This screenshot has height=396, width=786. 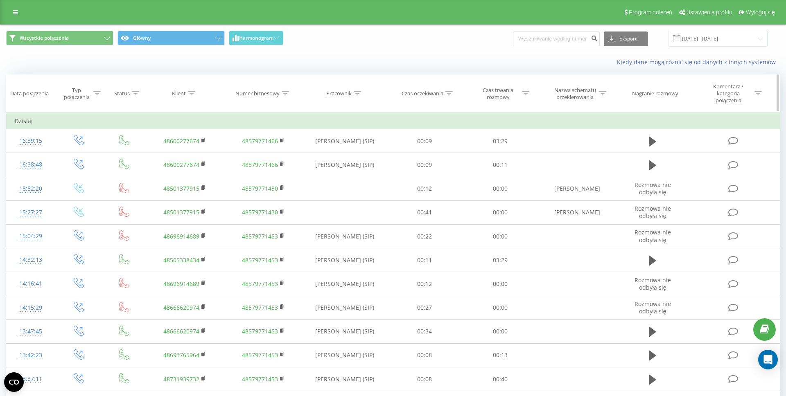 I want to click on div: Nazwa schematu przekierowania, so click(x=575, y=94).